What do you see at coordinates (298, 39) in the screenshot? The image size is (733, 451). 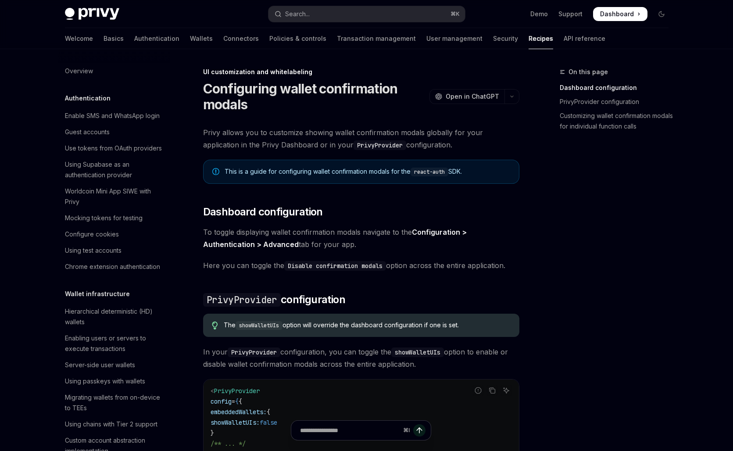 I see `a: Policies & controls` at bounding box center [298, 39].